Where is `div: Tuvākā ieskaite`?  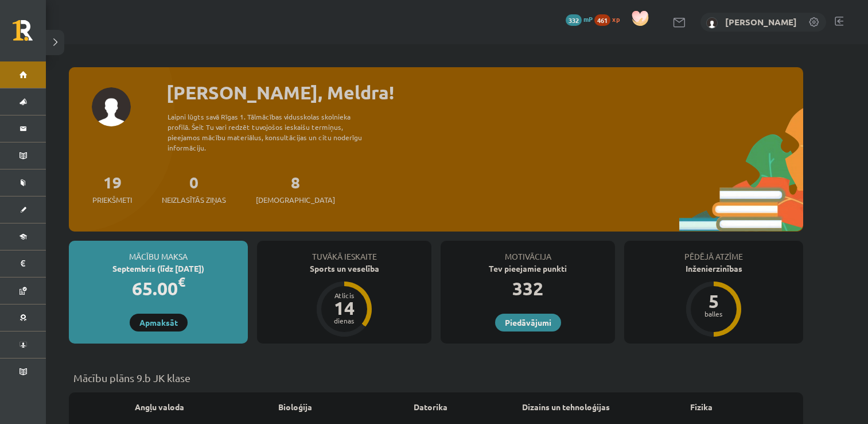 div: Tuvākā ieskaite is located at coordinates (344, 251).